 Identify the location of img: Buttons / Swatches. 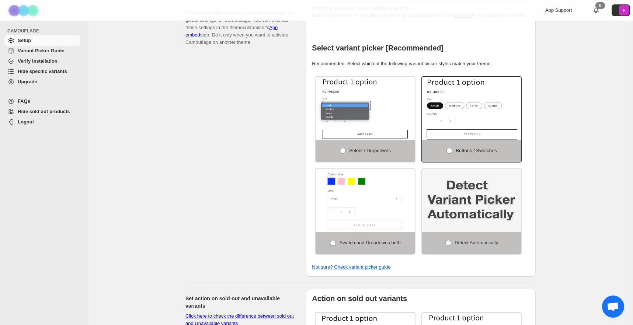
(472, 108).